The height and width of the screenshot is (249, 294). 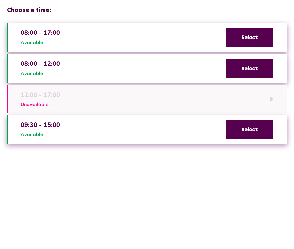 What do you see at coordinates (147, 38) in the screenshot?
I see `button: 08:00 - 17:00AvailableSelect` at bounding box center [147, 38].